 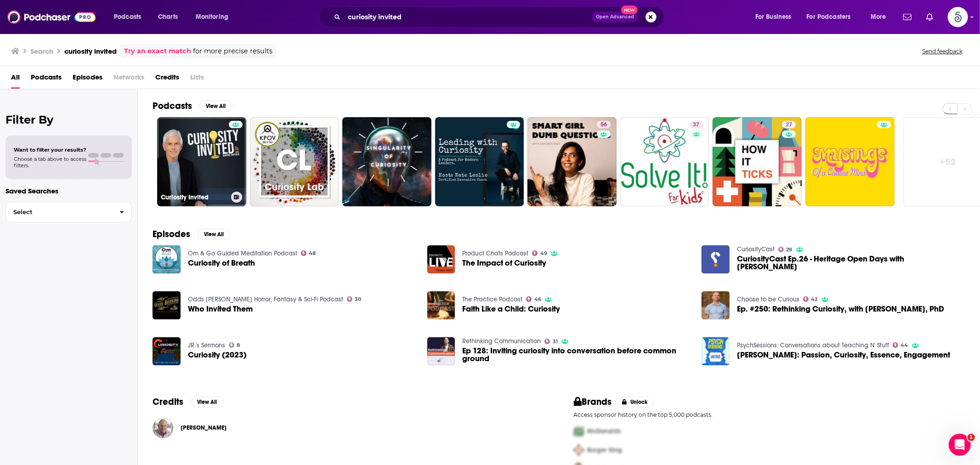 What do you see at coordinates (551, 342) in the screenshot?
I see `a: 31` at bounding box center [551, 342].